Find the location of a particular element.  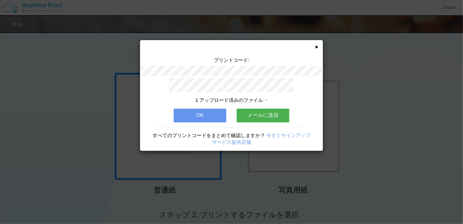

span: すべてのプリントコードをまとめて確認しますか？ is located at coordinates (209, 135).